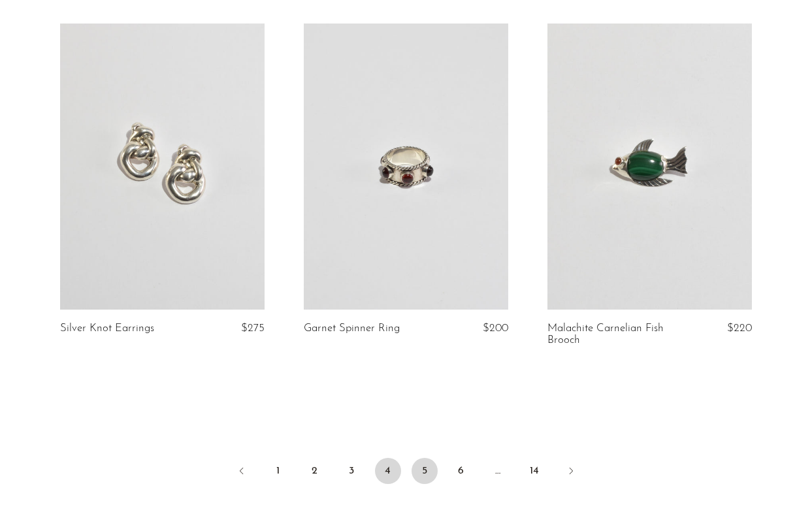 The image size is (812, 516). What do you see at coordinates (461, 471) in the screenshot?
I see `a: 6` at bounding box center [461, 471].